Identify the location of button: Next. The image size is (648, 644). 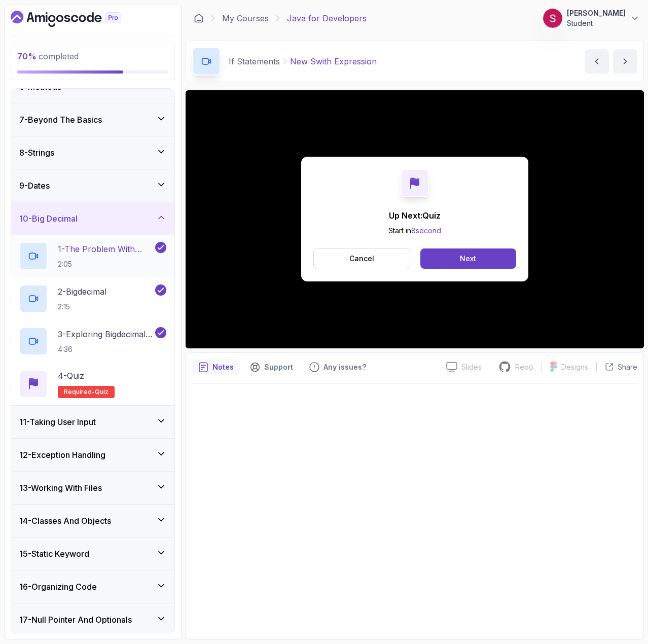
(468, 259).